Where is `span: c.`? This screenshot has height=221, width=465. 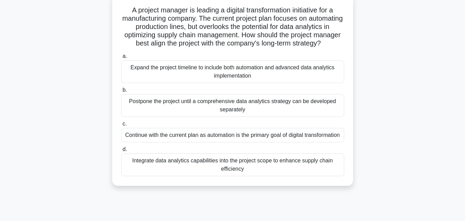 span: c. is located at coordinates (125, 123).